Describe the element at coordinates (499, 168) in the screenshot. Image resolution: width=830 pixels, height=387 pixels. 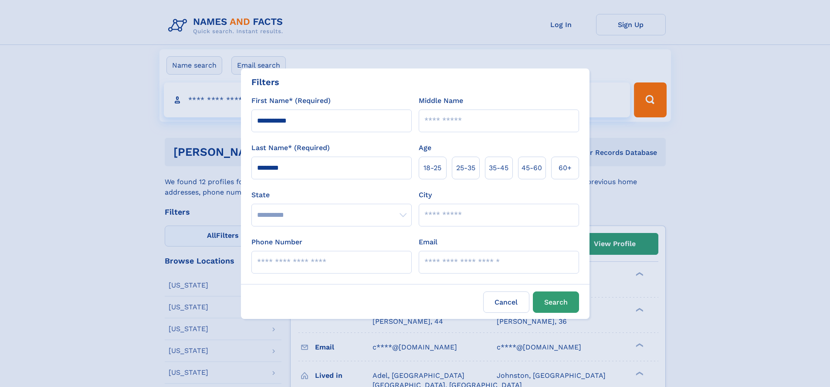
I see `span: 35‑45` at that location.